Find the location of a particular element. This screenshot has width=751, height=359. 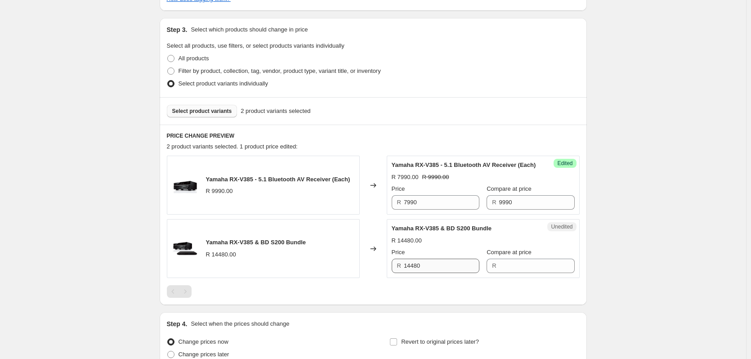

p: Select when the prices should change is located at coordinates (240, 324).